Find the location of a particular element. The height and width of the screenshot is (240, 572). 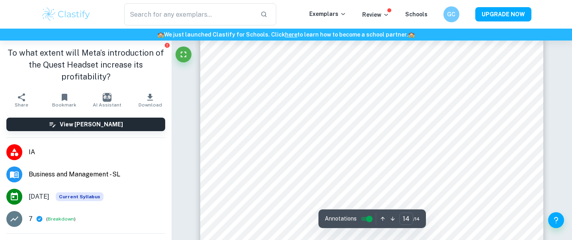

button: GC is located at coordinates (451, 14).